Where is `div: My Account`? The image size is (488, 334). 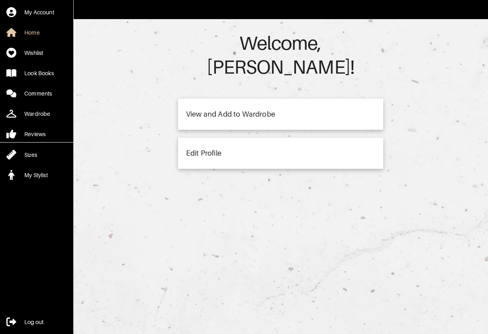
div: My Account is located at coordinates (39, 12).